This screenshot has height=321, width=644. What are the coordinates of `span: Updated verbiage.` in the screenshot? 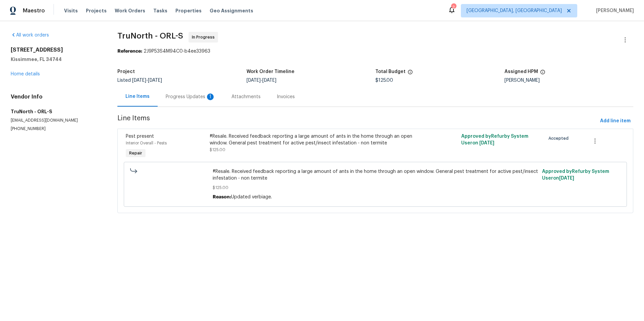 It's located at (252, 197).